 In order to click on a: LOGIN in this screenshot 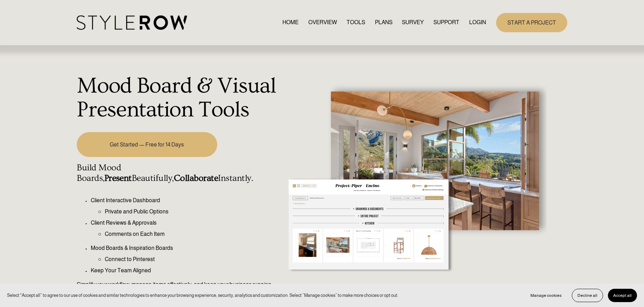, I will do `click(477, 22)`.